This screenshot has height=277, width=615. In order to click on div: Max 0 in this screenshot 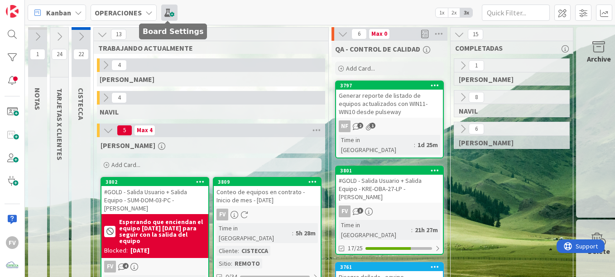, I will do `click(379, 34)`.